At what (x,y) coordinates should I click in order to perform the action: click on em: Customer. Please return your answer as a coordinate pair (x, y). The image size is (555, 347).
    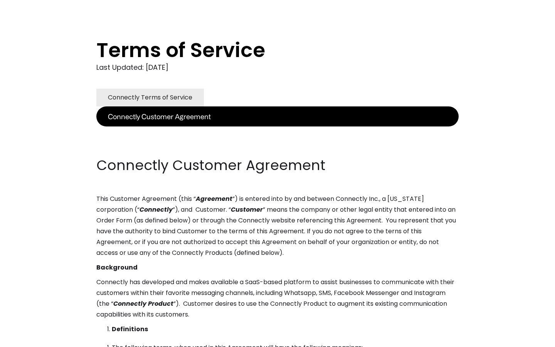
    Looking at the image, I should click on (247, 209).